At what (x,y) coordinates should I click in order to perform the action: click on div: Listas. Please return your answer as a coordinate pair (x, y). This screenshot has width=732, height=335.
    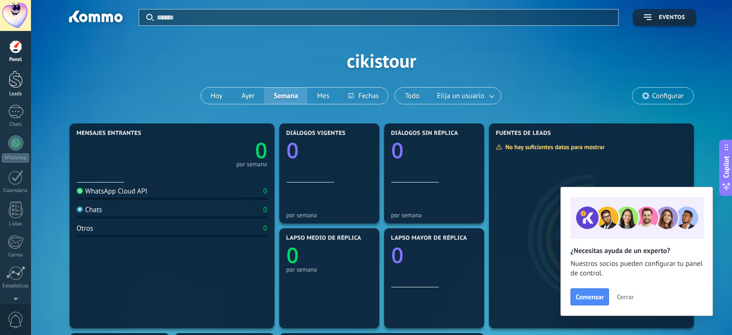
    Looking at the image, I should click on (16, 224).